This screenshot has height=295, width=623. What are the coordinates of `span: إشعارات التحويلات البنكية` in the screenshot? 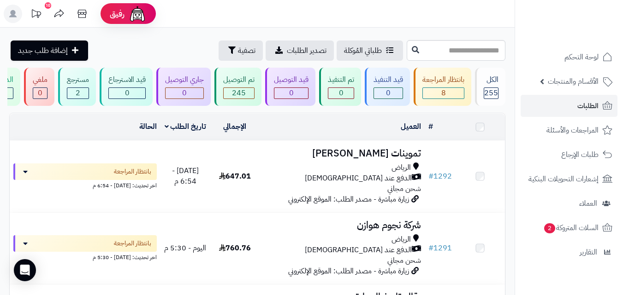 It's located at (563, 179).